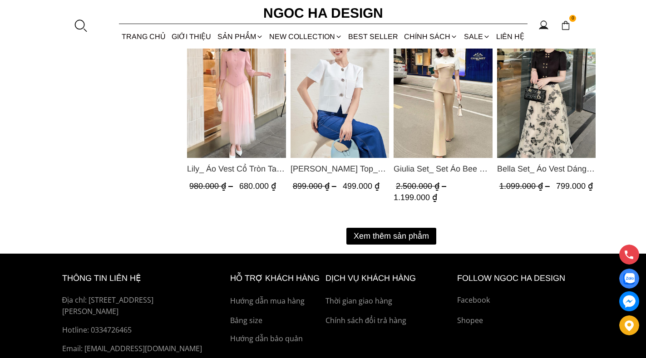 The image size is (646, 358). I want to click on a: Hướng dẫn mua hàng, so click(276, 302).